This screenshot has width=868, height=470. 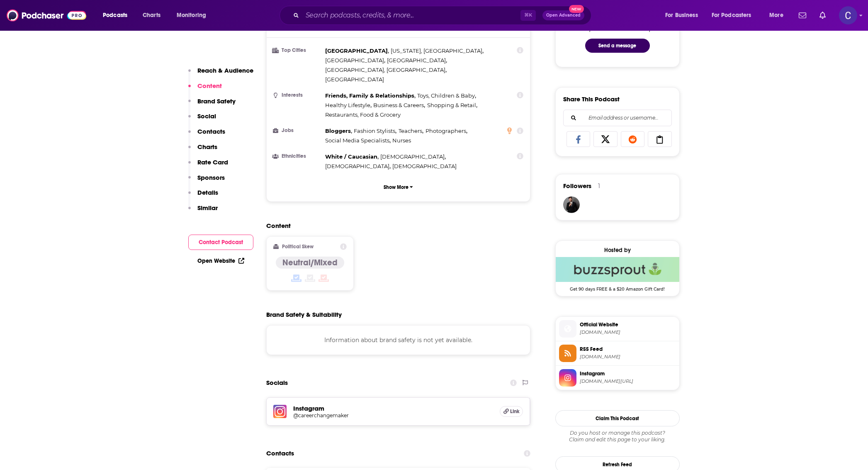 I want to click on span: Logged in as publicityxxtina, so click(x=848, y=15).